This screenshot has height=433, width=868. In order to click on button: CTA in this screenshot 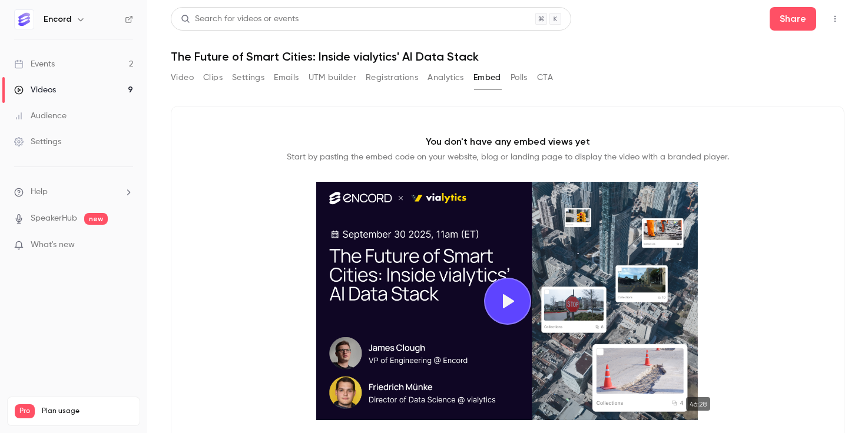, I will do `click(545, 78)`.